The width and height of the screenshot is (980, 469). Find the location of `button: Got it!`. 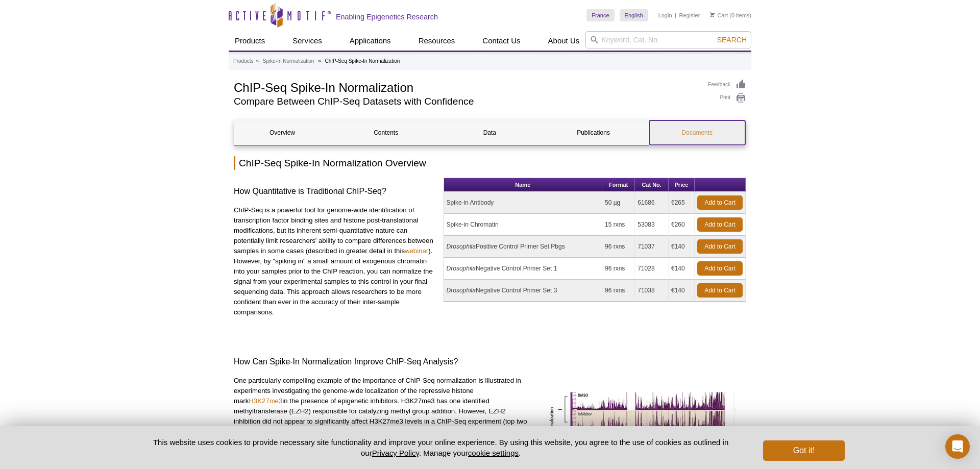

button: Got it! is located at coordinates (804, 450).